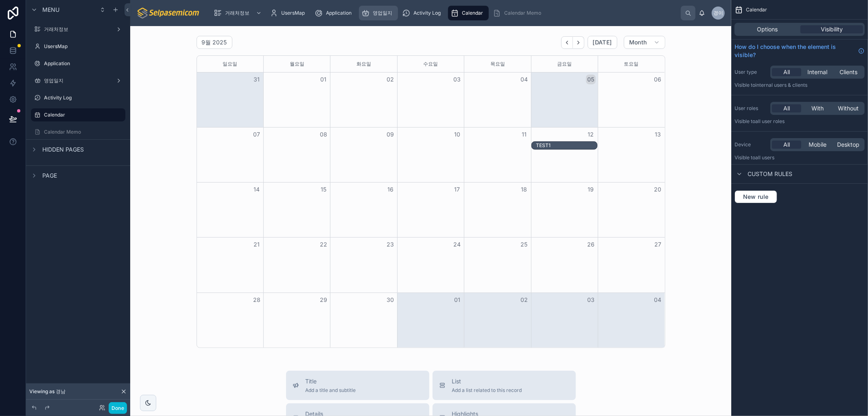 This screenshot has width=868, height=416. I want to click on span: Menu, so click(51, 10).